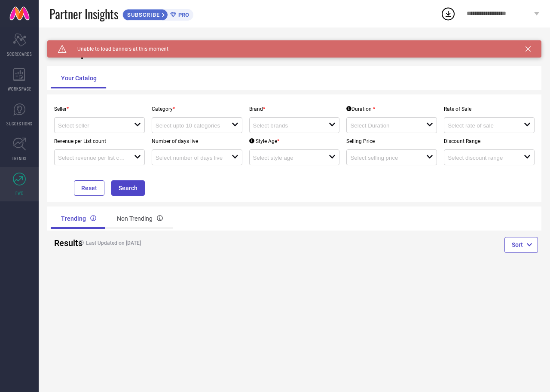  I want to click on span: SUBSCRIBE, so click(142, 15).